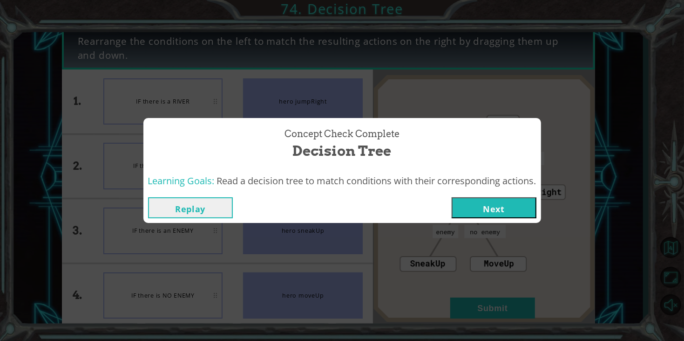 Image resolution: width=684 pixels, height=341 pixels. What do you see at coordinates (494, 207) in the screenshot?
I see `button: Next` at bounding box center [494, 207].